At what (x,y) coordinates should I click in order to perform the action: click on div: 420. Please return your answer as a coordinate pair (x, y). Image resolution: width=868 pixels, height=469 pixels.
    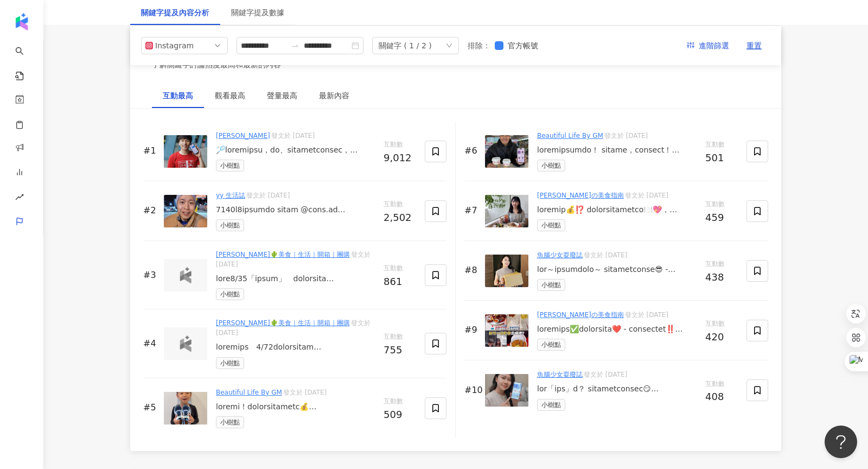
    Looking at the image, I should click on (721, 337).